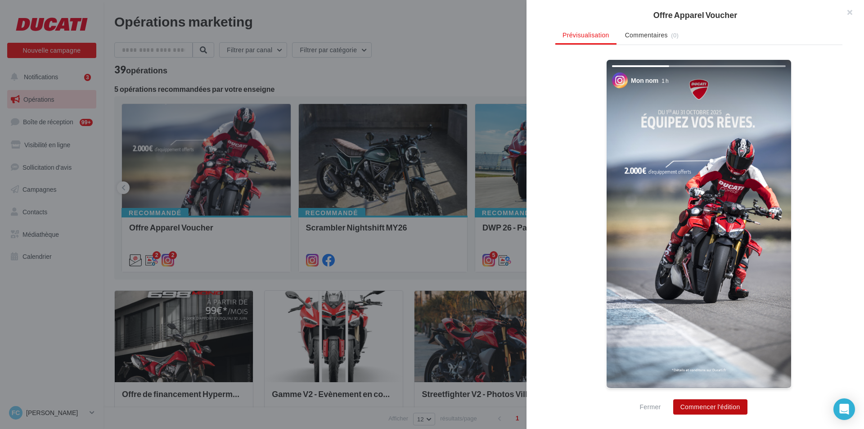 The image size is (864, 429). Describe the element at coordinates (845, 409) in the screenshot. I see `div: Open Intercom Messenger` at that location.